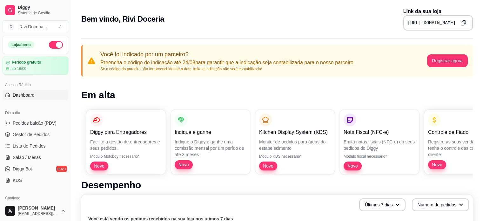 The width and height of the screenshot is (483, 221). What do you see at coordinates (295, 156) in the screenshot?
I see `p: Módulo KDS necessário*` at bounding box center [295, 156].